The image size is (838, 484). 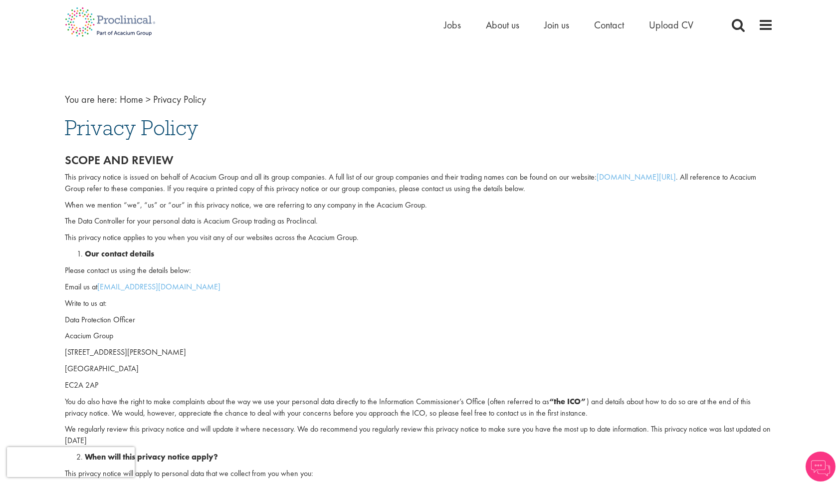 I want to click on a: Contact, so click(x=609, y=25).